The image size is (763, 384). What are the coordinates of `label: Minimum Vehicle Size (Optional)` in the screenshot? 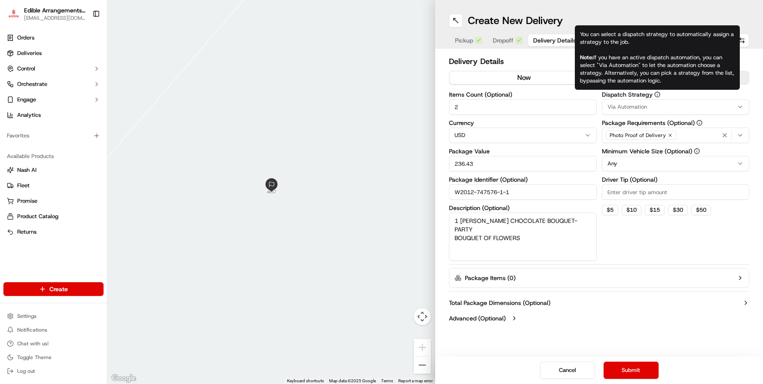 It's located at (676, 151).